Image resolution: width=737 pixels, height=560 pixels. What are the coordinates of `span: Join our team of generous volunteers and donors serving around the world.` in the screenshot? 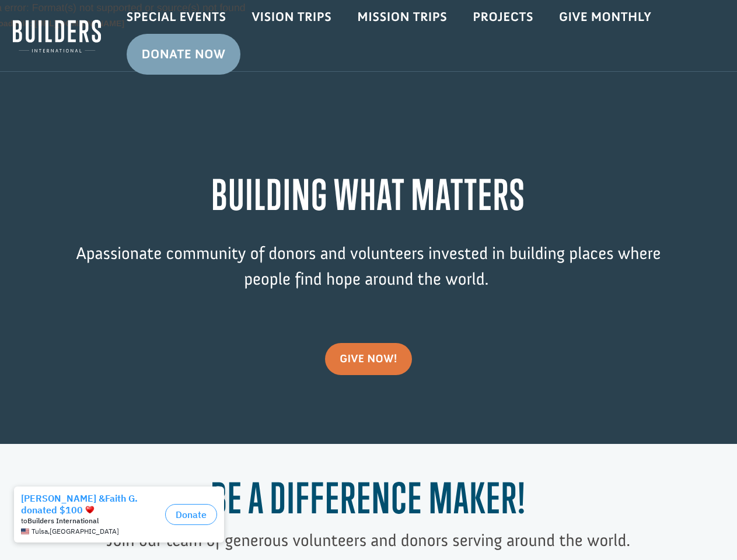 It's located at (368, 540).